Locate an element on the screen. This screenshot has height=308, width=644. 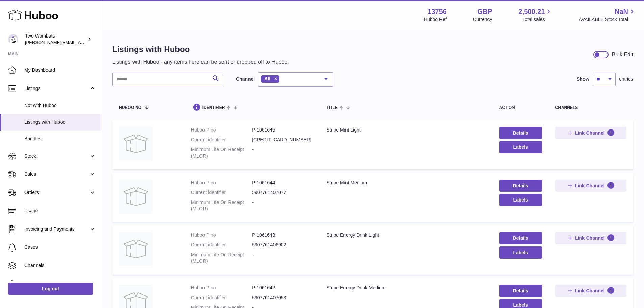
div: Stripe Mint Medium is located at coordinates (406, 182).